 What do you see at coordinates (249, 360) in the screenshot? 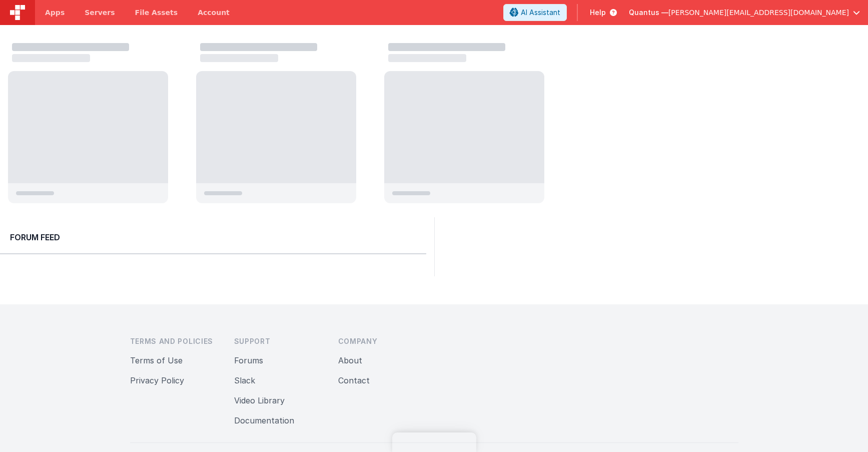
I see `button: Forums` at bounding box center [249, 360].